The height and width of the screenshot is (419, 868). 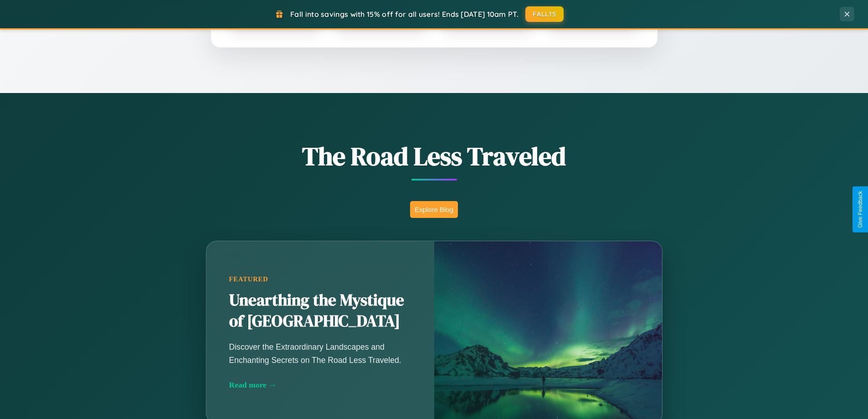 What do you see at coordinates (544, 14) in the screenshot?
I see `button: FALL15` at bounding box center [544, 14].